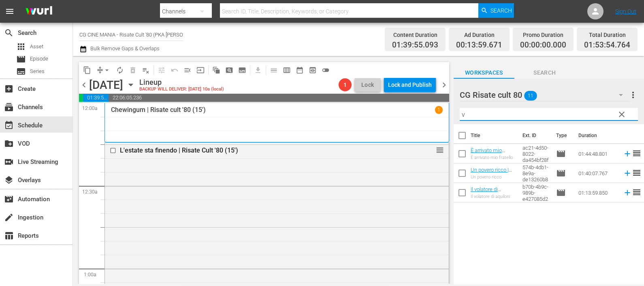 Image resolution: width=644 pixels, height=286 pixels. I want to click on span: Revert to Primary Episode, so click(174, 70).